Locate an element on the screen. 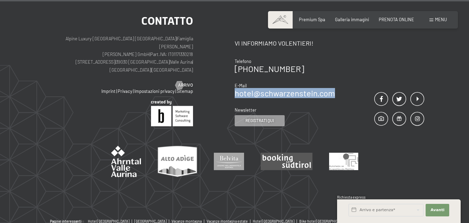 This screenshot has height=223, width=469. a: Privacy is located at coordinates (125, 91).